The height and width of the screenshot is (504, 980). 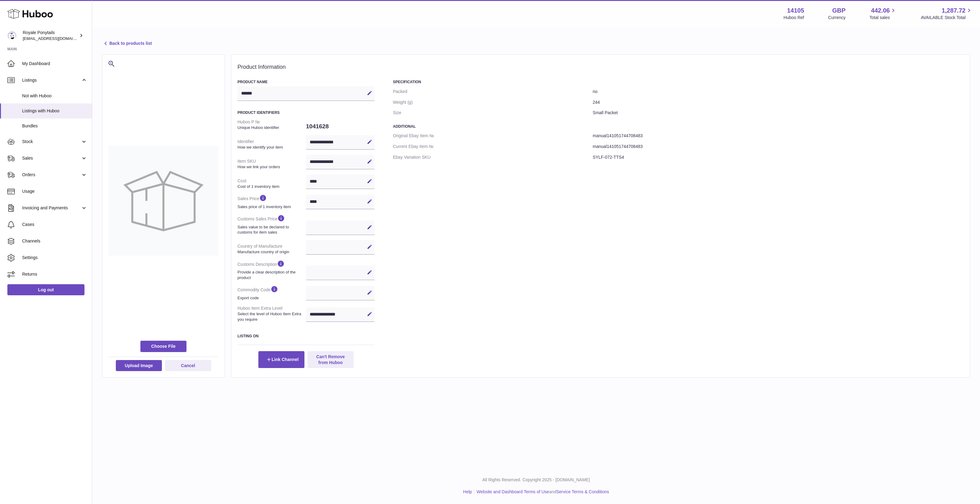 I want to click on dt: Huboo P №, so click(x=272, y=125).